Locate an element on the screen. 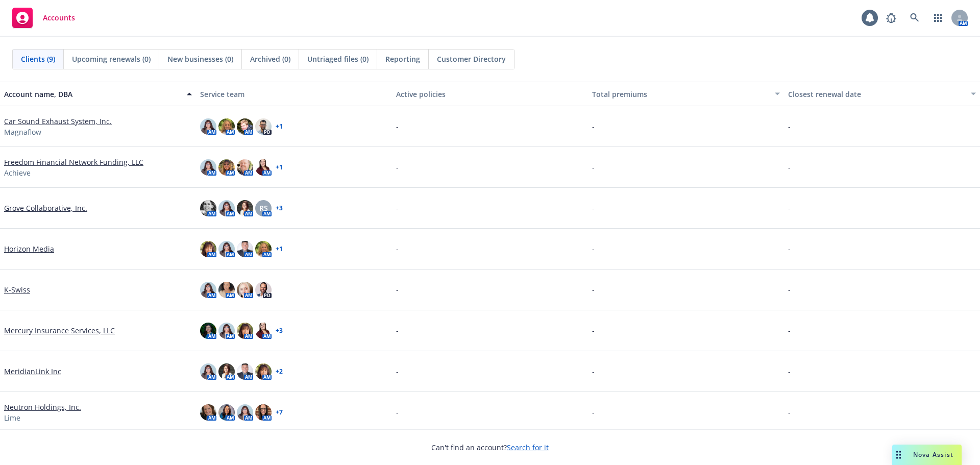  a: Mercury Insurance Services, LLC is located at coordinates (59, 330).